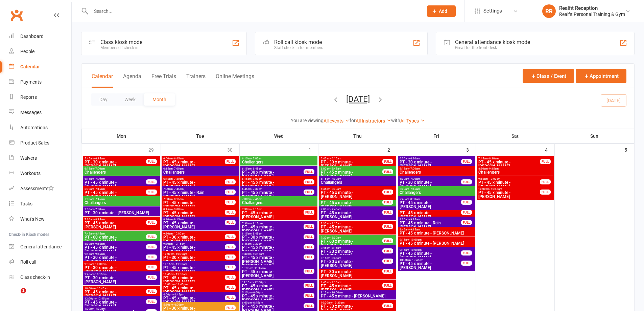  Describe the element at coordinates (630, 149) in the screenshot. I see `div: 5` at that location.